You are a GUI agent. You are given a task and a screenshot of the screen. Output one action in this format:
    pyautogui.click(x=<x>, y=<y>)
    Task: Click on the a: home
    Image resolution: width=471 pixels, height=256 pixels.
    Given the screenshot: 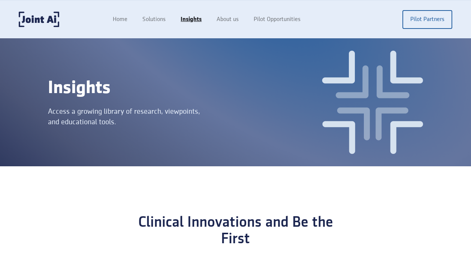 What is the action you would take?
    pyautogui.click(x=39, y=19)
    